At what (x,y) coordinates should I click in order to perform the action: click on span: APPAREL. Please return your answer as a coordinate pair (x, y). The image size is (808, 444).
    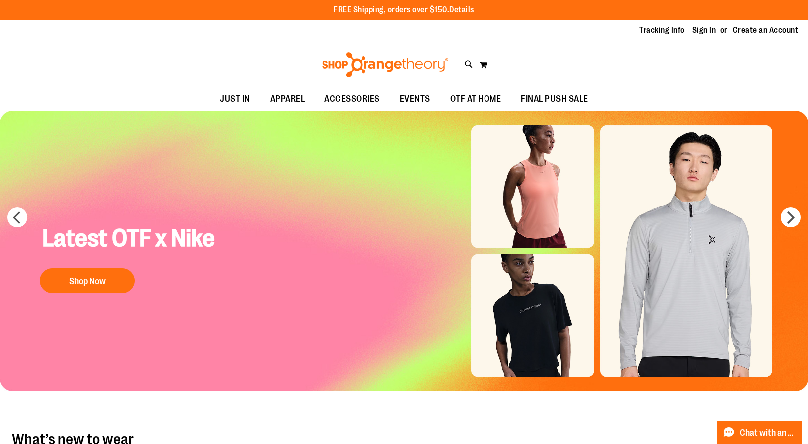
    Looking at the image, I should click on (288, 99).